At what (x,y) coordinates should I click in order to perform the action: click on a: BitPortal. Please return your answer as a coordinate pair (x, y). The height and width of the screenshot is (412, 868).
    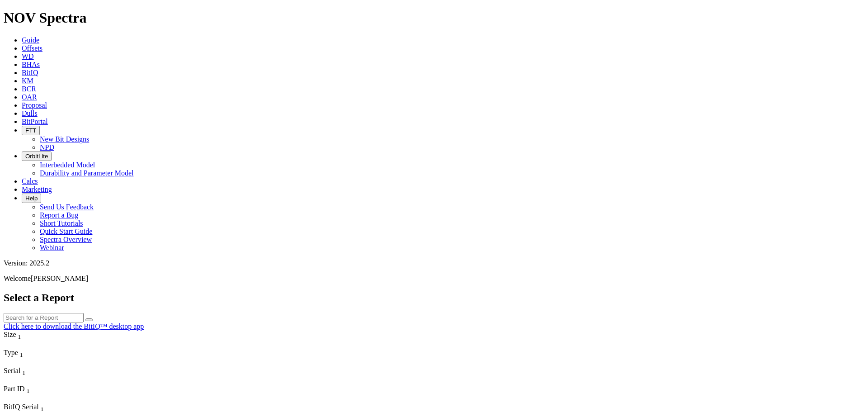
    Looking at the image, I should click on (35, 121).